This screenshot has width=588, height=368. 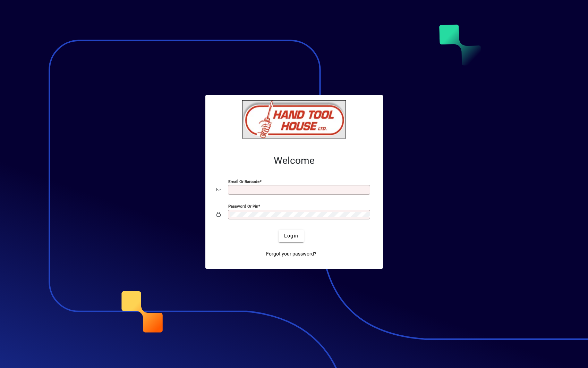 What do you see at coordinates (294, 161) in the screenshot?
I see `h2: Welcome` at bounding box center [294, 161].